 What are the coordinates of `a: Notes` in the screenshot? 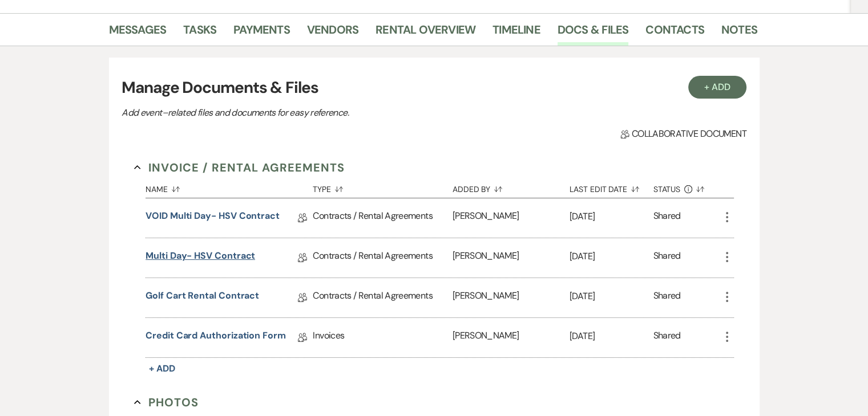 It's located at (739, 33).